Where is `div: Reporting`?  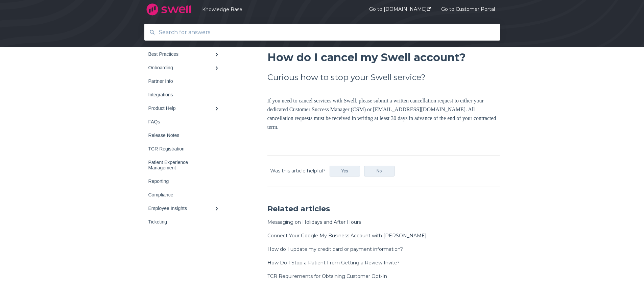
div: Reporting is located at coordinates (182, 181).